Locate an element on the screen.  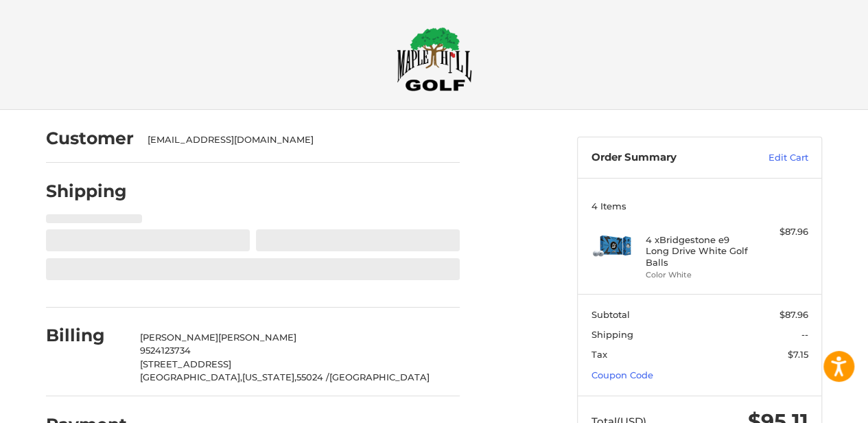
a: Coupon Code is located at coordinates (622, 375).